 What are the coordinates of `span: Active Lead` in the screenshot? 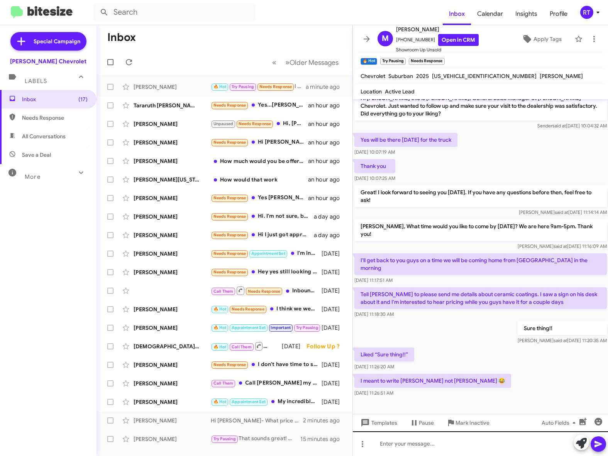 It's located at (399, 91).